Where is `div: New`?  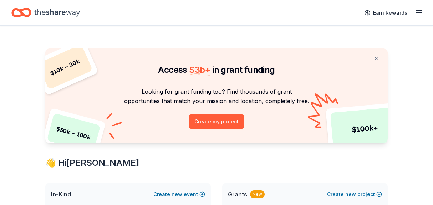
div: New is located at coordinates (257, 194).